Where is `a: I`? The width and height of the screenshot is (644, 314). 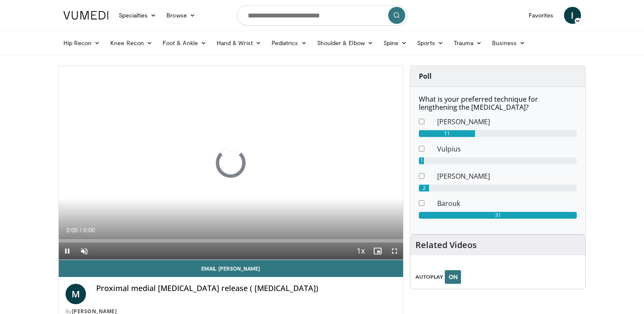 a: I is located at coordinates (572, 15).